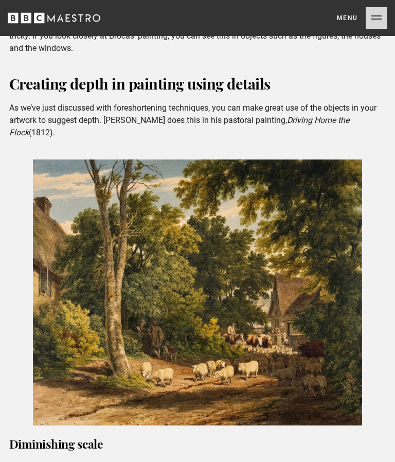  Describe the element at coordinates (179, 127) in the screenshot. I see `em: Driving Home the Flock` at that location.